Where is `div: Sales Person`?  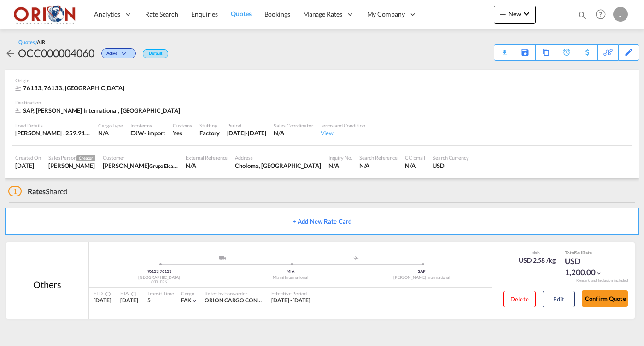
div: Sales Person is located at coordinates (72, 158).